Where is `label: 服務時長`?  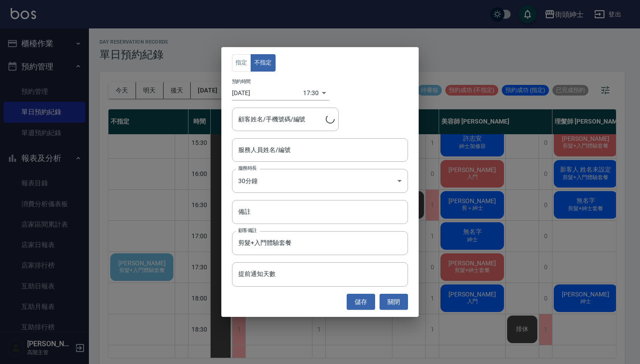
label: 服務時長 is located at coordinates (247, 168).